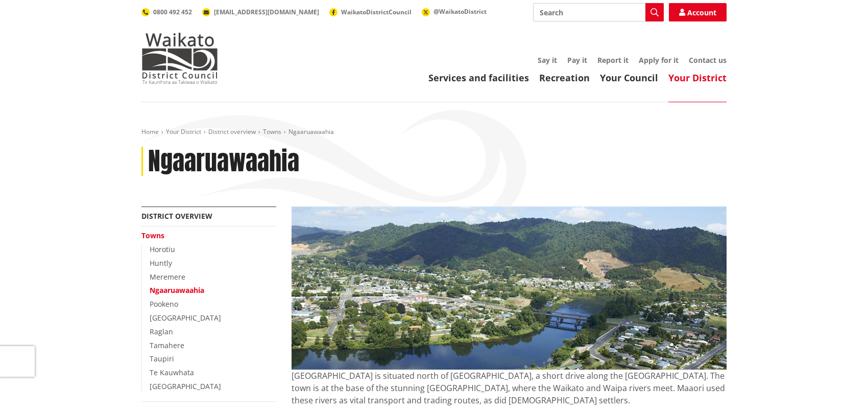 This screenshot has width=868, height=410. I want to click on a: WaikatoDistrictCouncil, so click(370, 12).